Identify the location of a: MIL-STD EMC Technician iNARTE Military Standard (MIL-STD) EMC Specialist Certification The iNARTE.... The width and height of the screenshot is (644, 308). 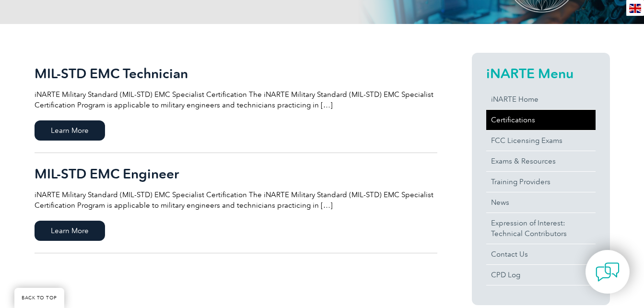
(236, 103).